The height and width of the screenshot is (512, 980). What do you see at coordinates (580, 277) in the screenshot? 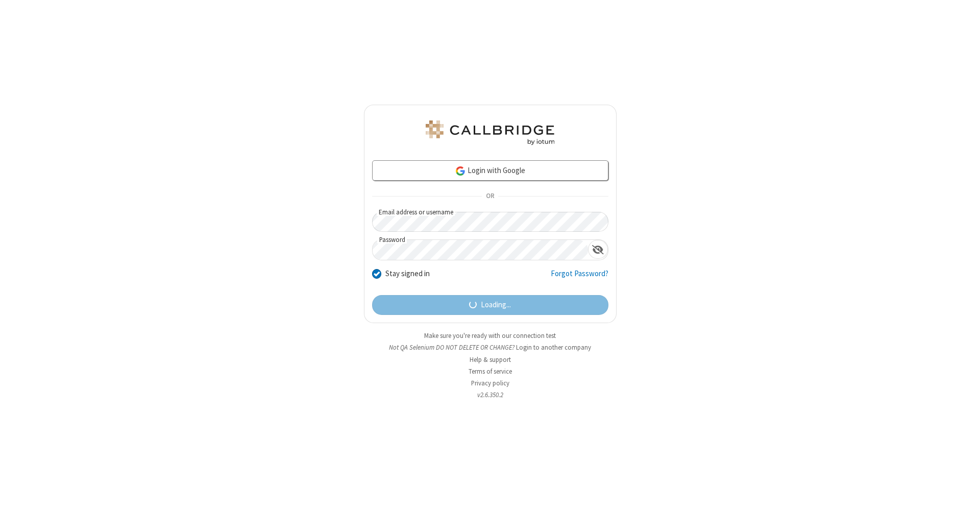
I see `a: Forgot Password?` at bounding box center [580, 277].